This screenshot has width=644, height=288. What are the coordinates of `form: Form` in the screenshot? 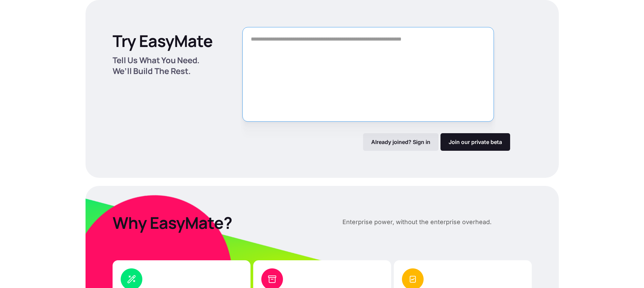 It's located at (376, 89).